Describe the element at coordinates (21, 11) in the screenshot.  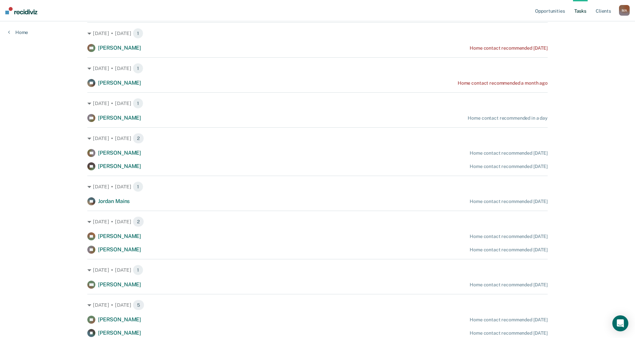
I see `img: Recidiviz` at that location.